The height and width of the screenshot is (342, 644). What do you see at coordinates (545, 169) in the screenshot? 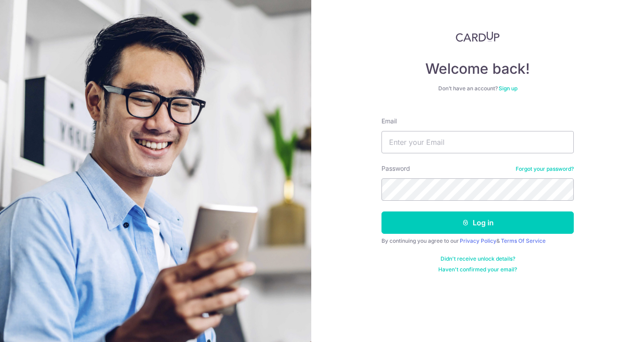
I see `a: Forgot your password?` at bounding box center [545, 169].